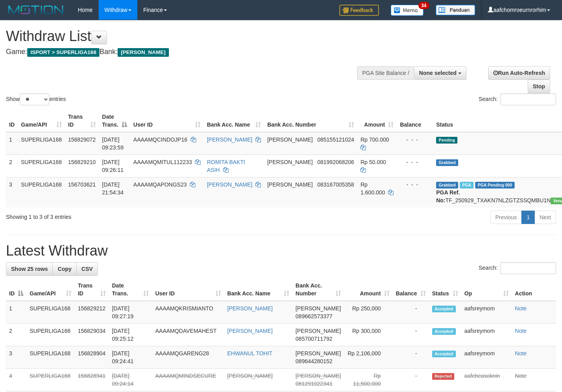  What do you see at coordinates (528, 269) in the screenshot?
I see `input: Search:` at bounding box center [528, 269].